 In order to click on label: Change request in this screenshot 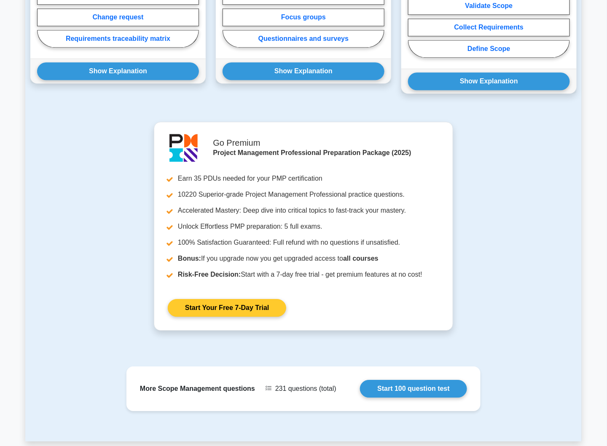, I will do `click(118, 17)`.